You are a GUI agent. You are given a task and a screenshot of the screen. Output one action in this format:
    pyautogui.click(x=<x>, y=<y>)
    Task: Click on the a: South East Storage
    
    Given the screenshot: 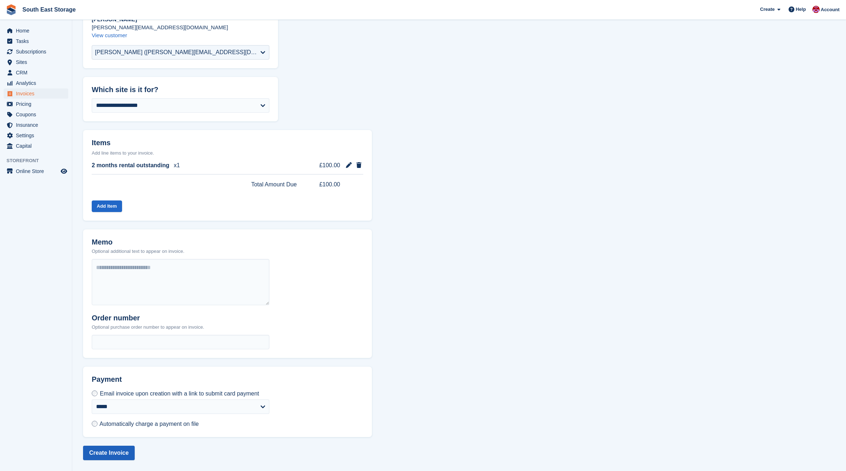 What is the action you would take?
    pyautogui.click(x=49, y=9)
    